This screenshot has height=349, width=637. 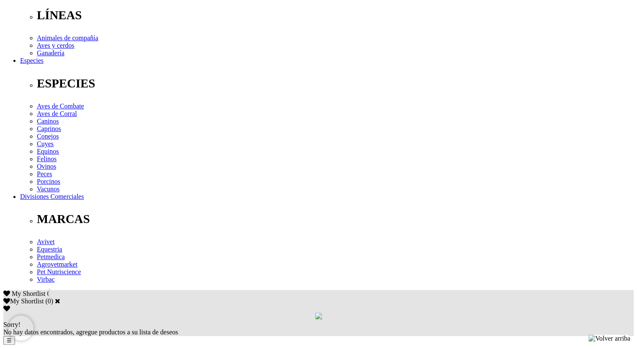 I want to click on span: Aves de Corral, so click(x=57, y=113).